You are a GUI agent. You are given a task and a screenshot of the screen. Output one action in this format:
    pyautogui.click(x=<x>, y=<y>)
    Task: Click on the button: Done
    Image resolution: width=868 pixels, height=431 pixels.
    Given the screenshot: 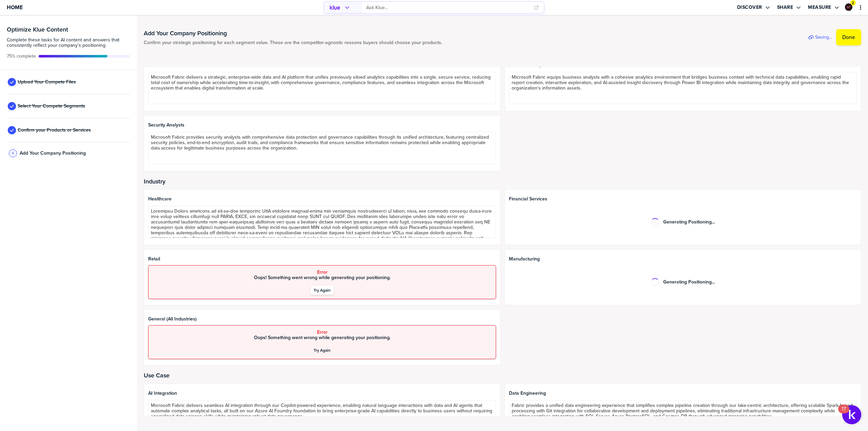 What is the action you would take?
    pyautogui.click(x=849, y=37)
    